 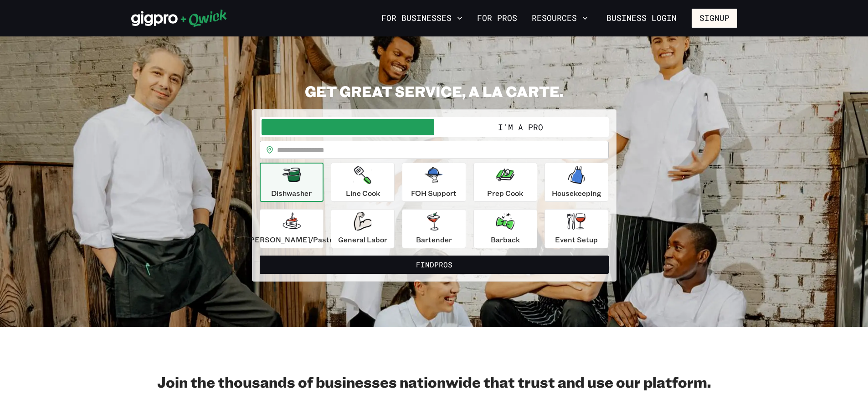 What do you see at coordinates (348, 127) in the screenshot?
I see `button: I'm a Business` at bounding box center [348, 127].